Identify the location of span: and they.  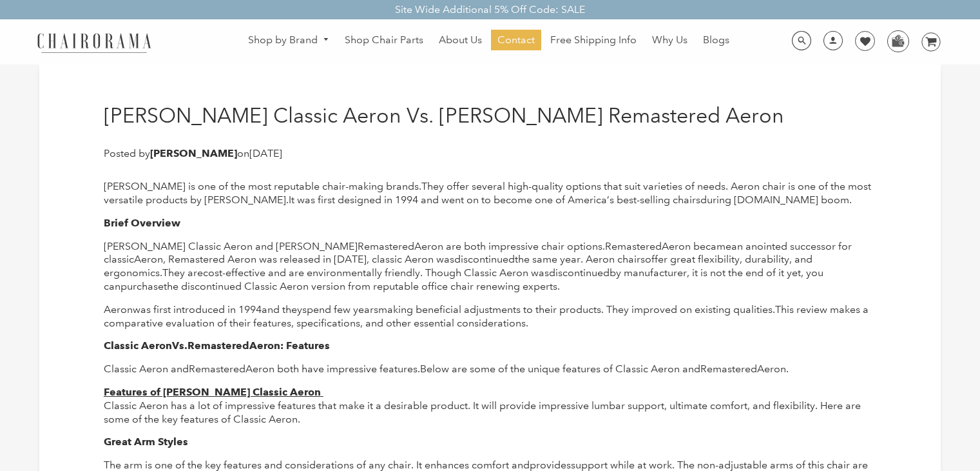
(282, 309).